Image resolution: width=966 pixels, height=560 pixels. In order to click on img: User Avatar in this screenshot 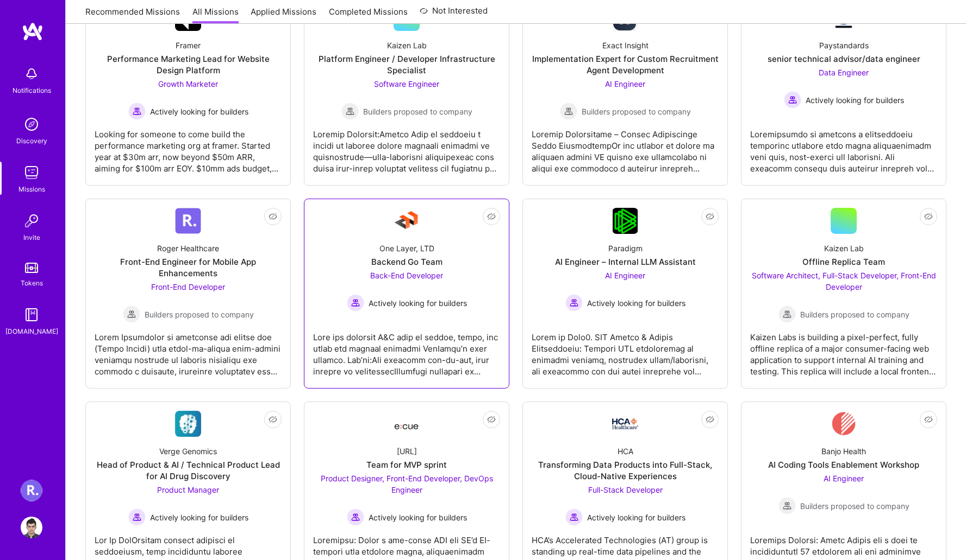, I will do `click(31, 527)`.